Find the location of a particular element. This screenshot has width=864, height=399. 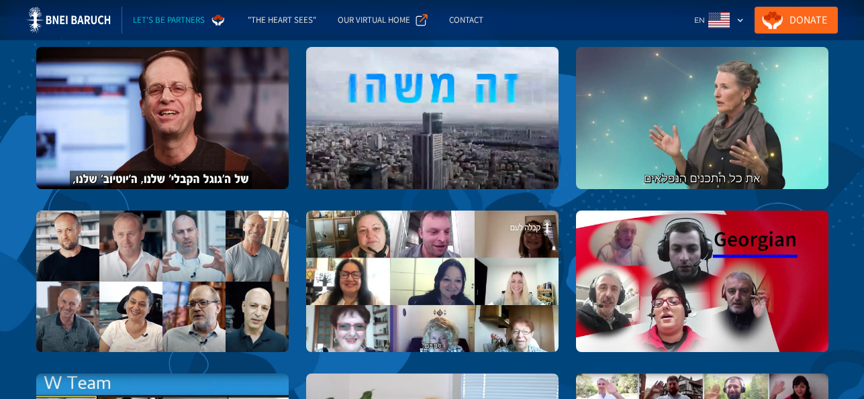

div: Our Virtual Home is located at coordinates (374, 20).